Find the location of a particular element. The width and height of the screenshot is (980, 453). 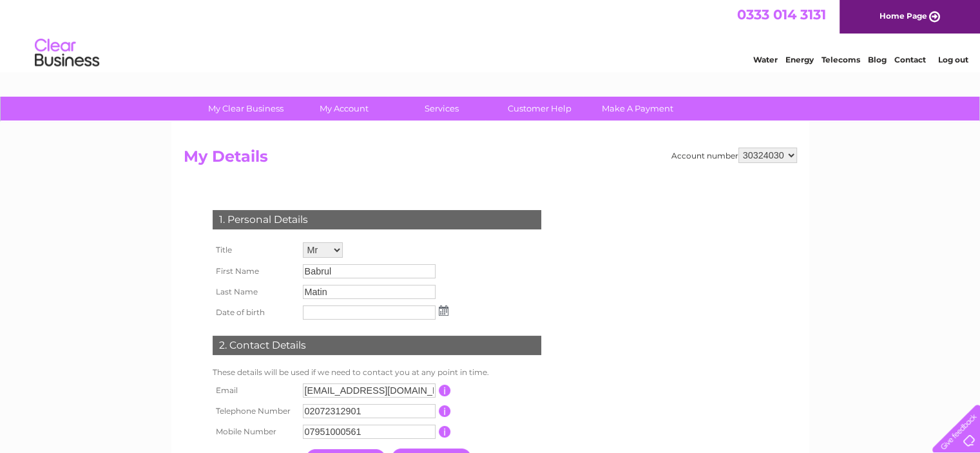

a: Blog is located at coordinates (877, 59).